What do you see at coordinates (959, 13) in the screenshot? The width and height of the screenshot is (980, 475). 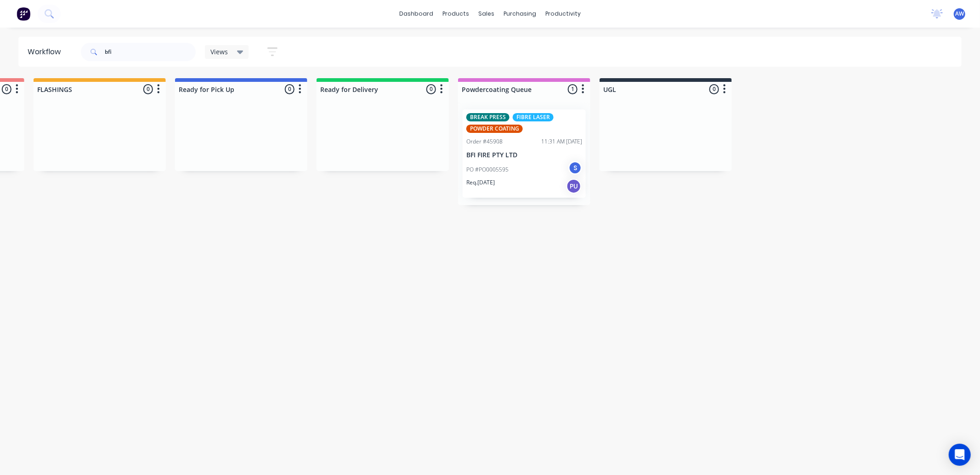 I see `span: AW` at bounding box center [959, 13].